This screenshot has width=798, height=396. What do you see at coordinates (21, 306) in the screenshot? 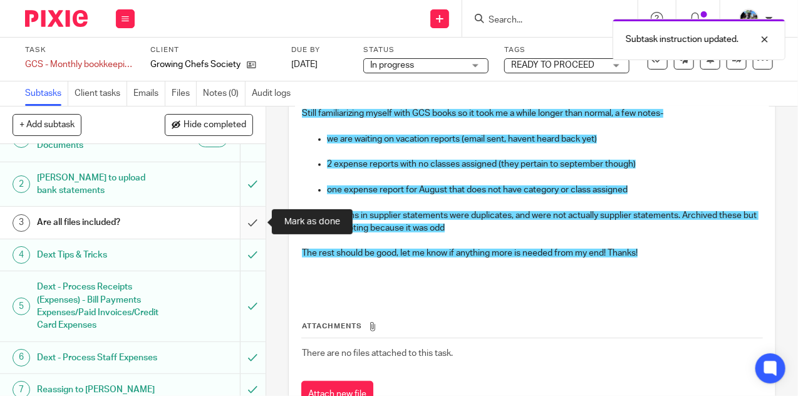
I see `div: 5` at bounding box center [21, 306].